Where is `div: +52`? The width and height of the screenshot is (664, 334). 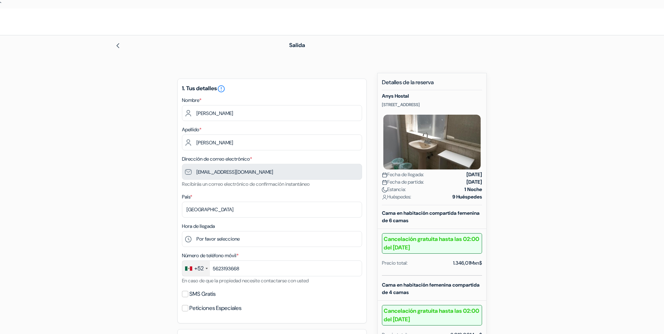 div: +52 is located at coordinates (199, 269).